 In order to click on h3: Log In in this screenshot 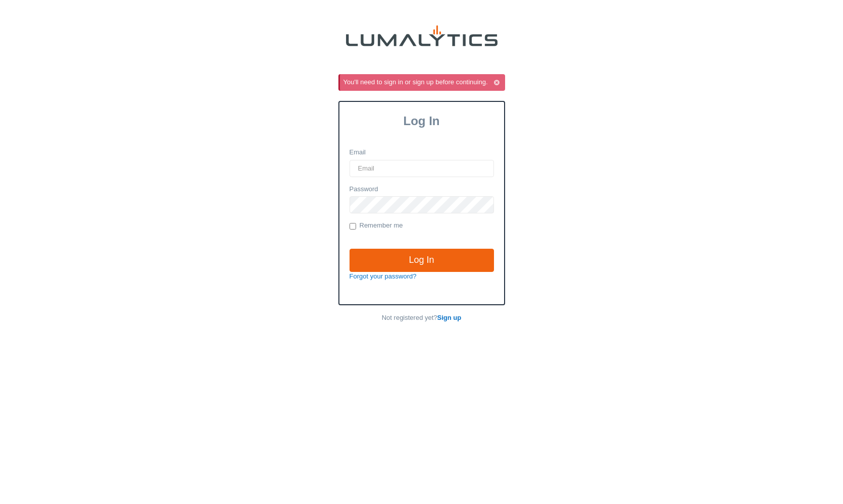, I will do `click(421, 121)`.